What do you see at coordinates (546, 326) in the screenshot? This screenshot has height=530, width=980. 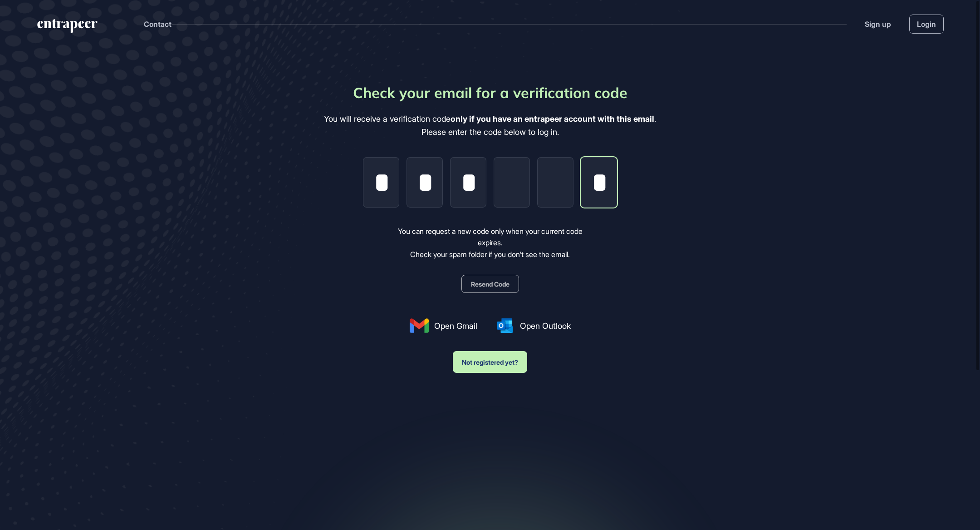 I see `span: Open Outlook` at bounding box center [546, 326].